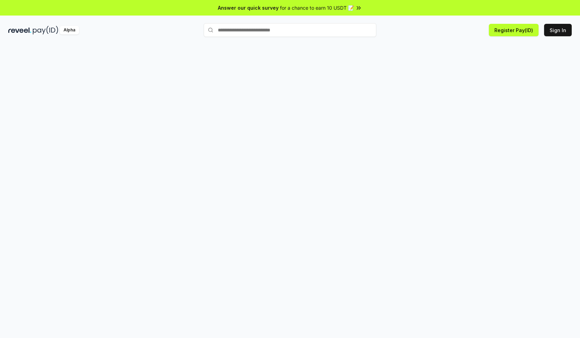 This screenshot has width=580, height=338. I want to click on div: Alpha, so click(69, 30).